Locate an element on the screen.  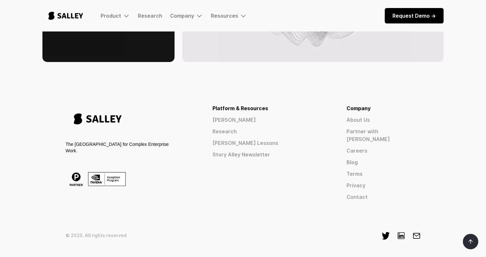
div: © 2025. All rights reserved is located at coordinates (96, 236).